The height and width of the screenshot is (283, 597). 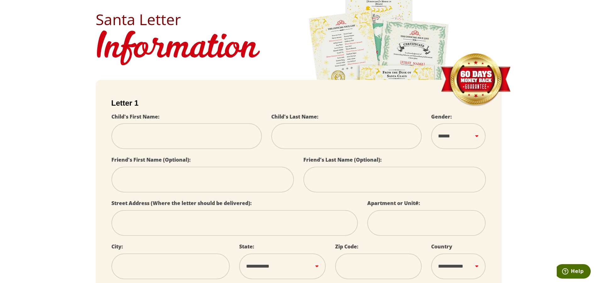 I want to click on label: City:, so click(x=117, y=247).